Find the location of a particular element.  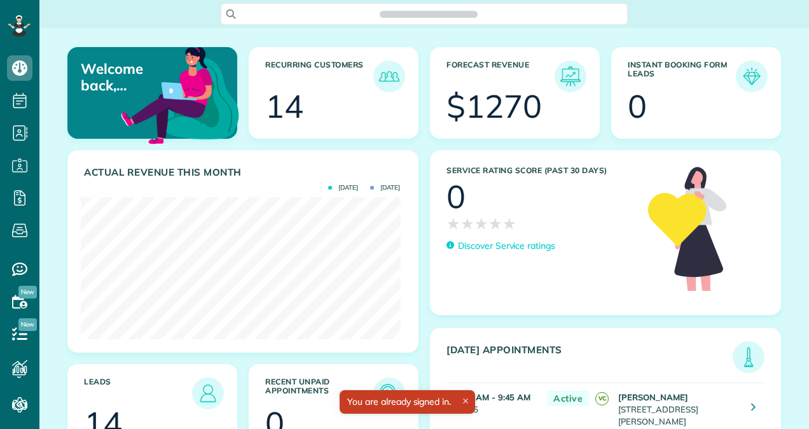

h3: Recurring Customers is located at coordinates (319, 76).